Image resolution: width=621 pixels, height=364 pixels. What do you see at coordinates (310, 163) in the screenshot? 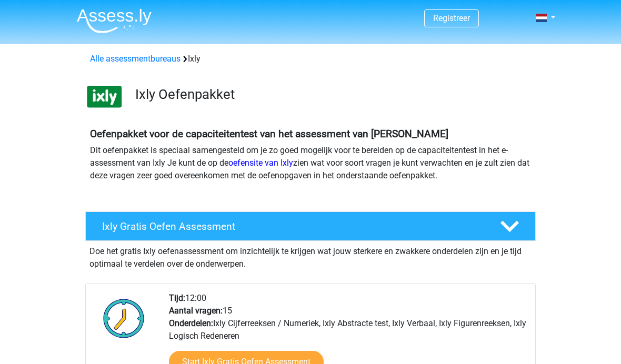
I see `p: Dit oefenpakket is speciaal samengesteld om je zo goed mogelijk voor te bereiden op de capaciteit...` at bounding box center [310, 163].